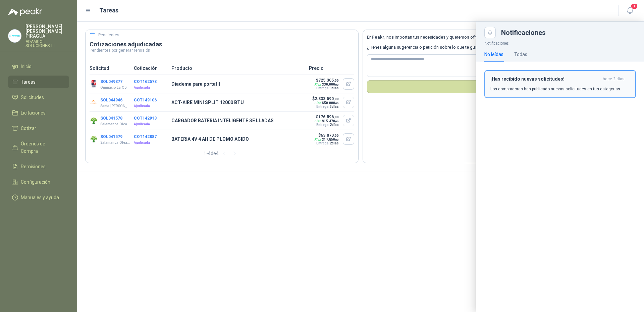 The image size is (644, 312). Describe the element at coordinates (33, 167) in the screenshot. I see `span: Remisiones` at that location.